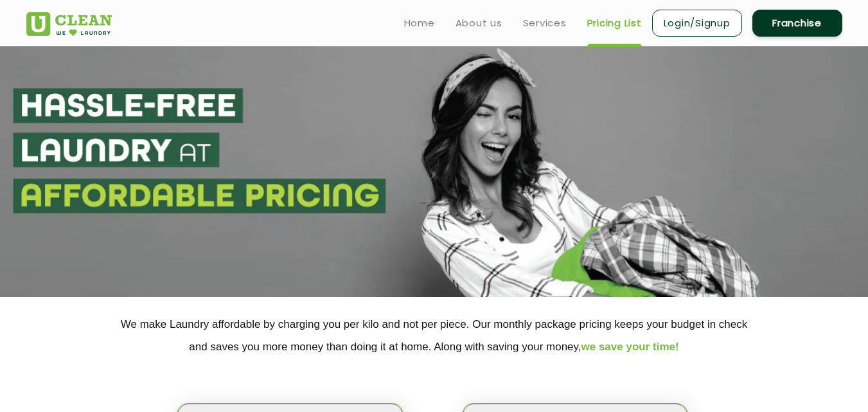  Describe the element at coordinates (797, 23) in the screenshot. I see `a: Franchise` at that location.